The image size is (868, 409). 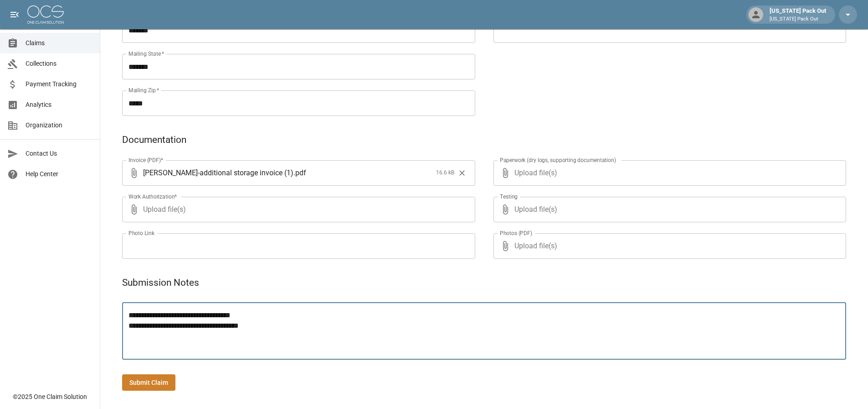 I want to click on label: Testing, so click(x=509, y=196).